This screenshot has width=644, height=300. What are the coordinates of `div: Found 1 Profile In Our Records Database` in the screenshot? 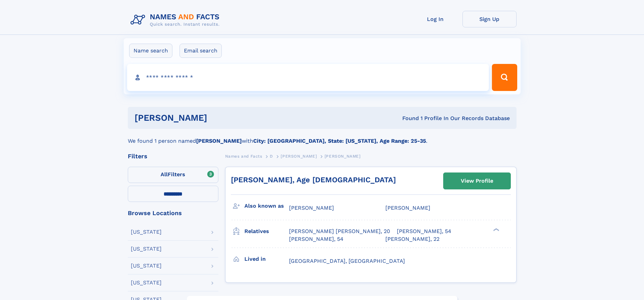 It's located at (407, 118).